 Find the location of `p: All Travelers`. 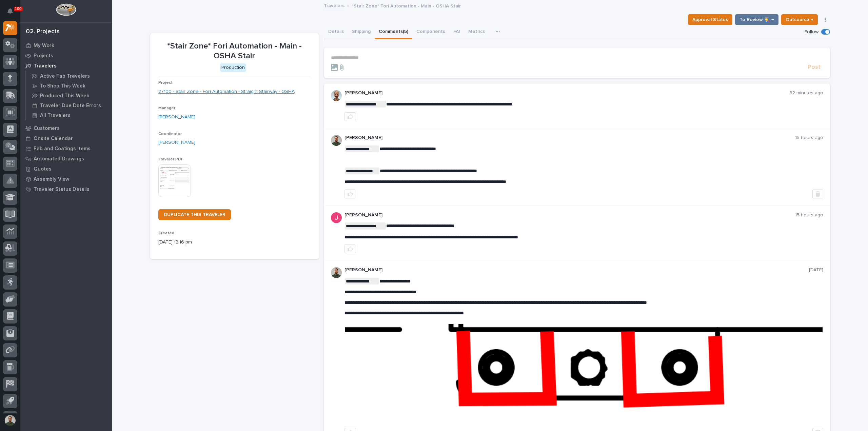

p: All Travelers is located at coordinates (55, 116).